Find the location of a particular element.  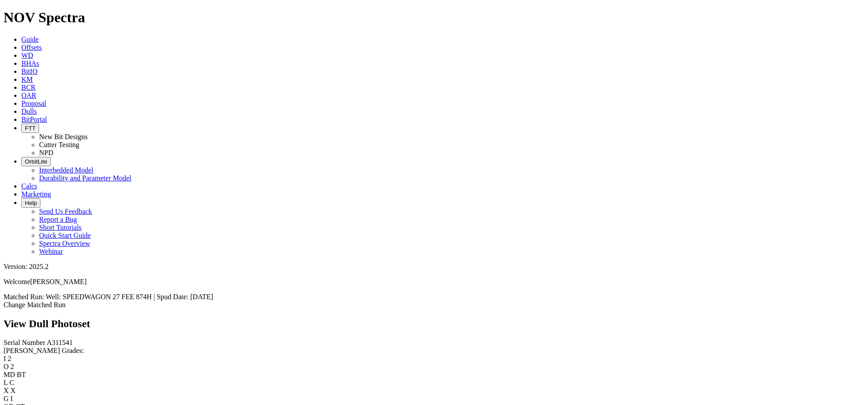

span: Proposal is located at coordinates (34, 103).